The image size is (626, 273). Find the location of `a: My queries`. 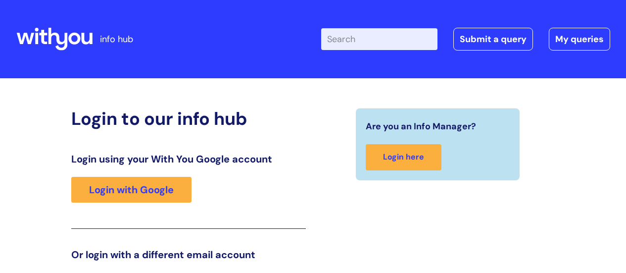

a: My queries is located at coordinates (579, 39).